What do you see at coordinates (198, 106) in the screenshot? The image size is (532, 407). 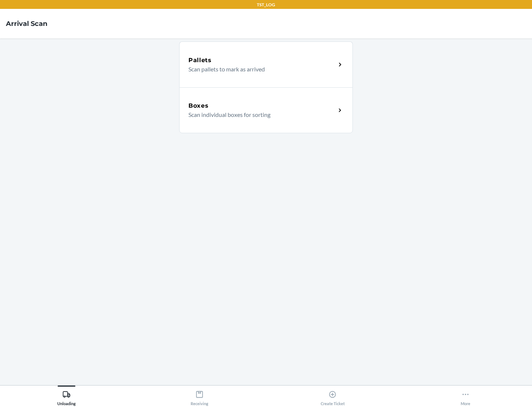 I see `h5: Boxes` at bounding box center [198, 106].